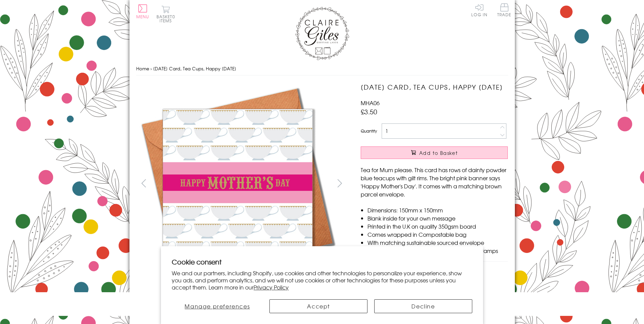 Image resolution: width=644 pixels, height=324 pixels. I want to click on span: Add to Basket, so click(439, 153).